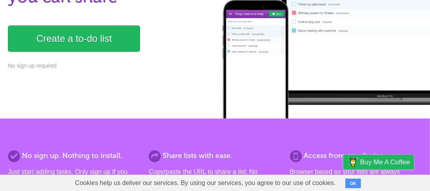 Image resolution: width=430 pixels, height=191 pixels. Describe the element at coordinates (215, 156) in the screenshot. I see `h2: Share lists with ease.` at that location.